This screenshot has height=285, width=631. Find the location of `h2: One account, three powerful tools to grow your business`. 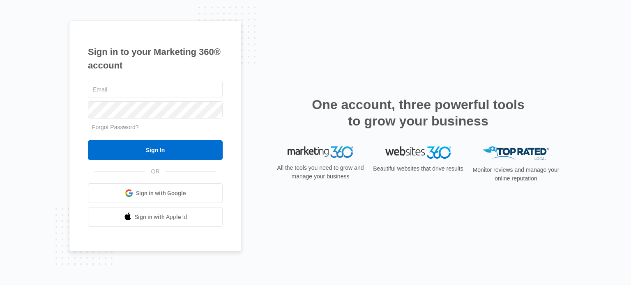

h2: One account, three powerful tools to grow your business is located at coordinates (418, 113).